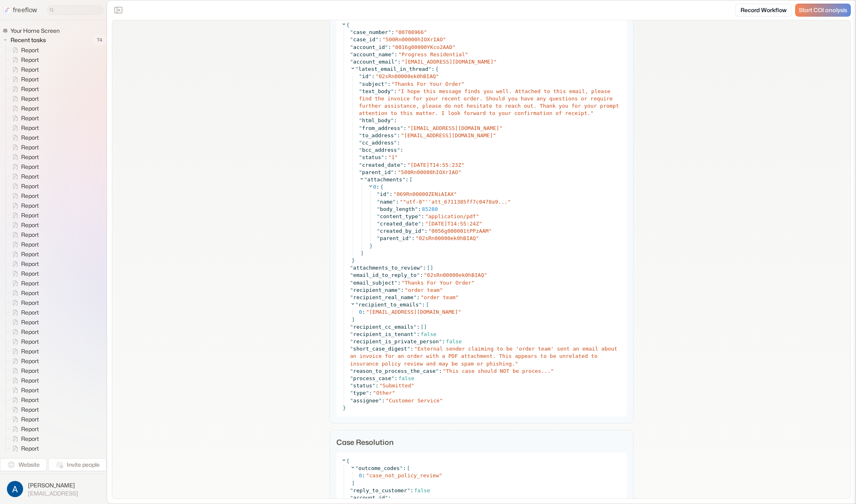 This screenshot has height=504, width=856. I want to click on span: email_id_to_reply_to, so click(385, 275).